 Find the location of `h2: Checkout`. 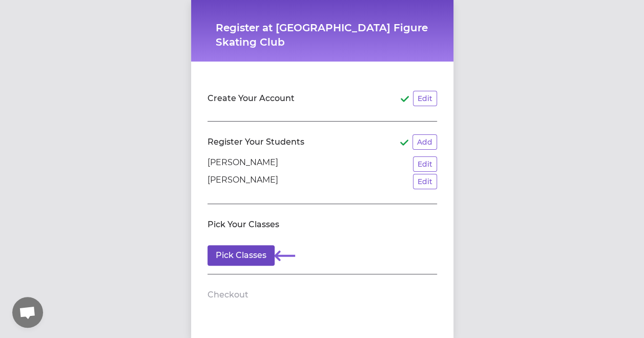

h2: Checkout is located at coordinates (228, 295).